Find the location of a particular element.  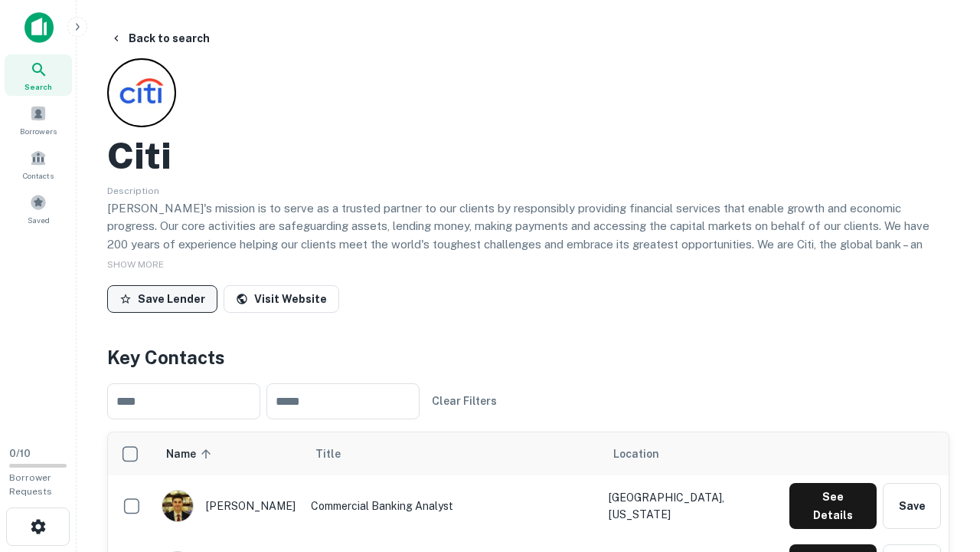

th: Name is located at coordinates (228, 454).